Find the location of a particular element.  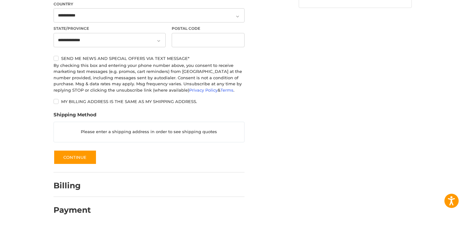

a: Privacy Policy is located at coordinates (203, 90).